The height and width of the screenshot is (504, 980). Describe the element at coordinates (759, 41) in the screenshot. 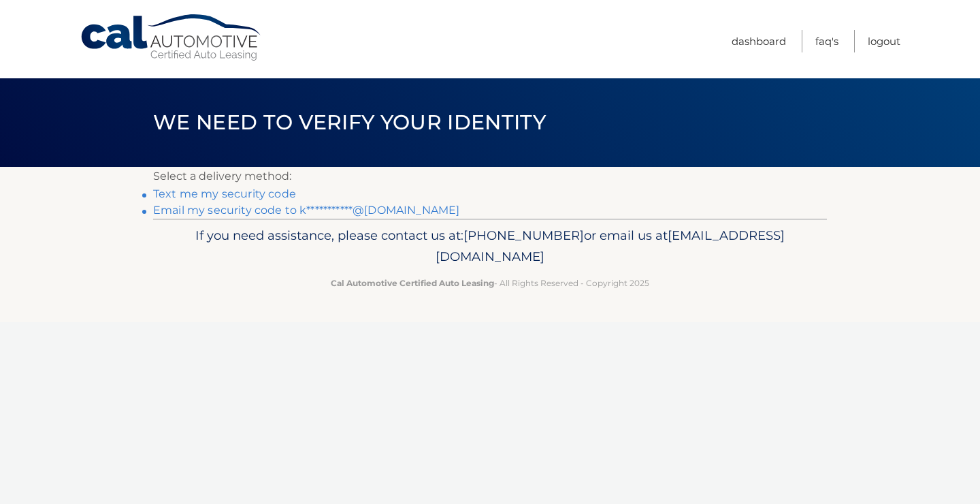

I see `a: Dashboard` at that location.